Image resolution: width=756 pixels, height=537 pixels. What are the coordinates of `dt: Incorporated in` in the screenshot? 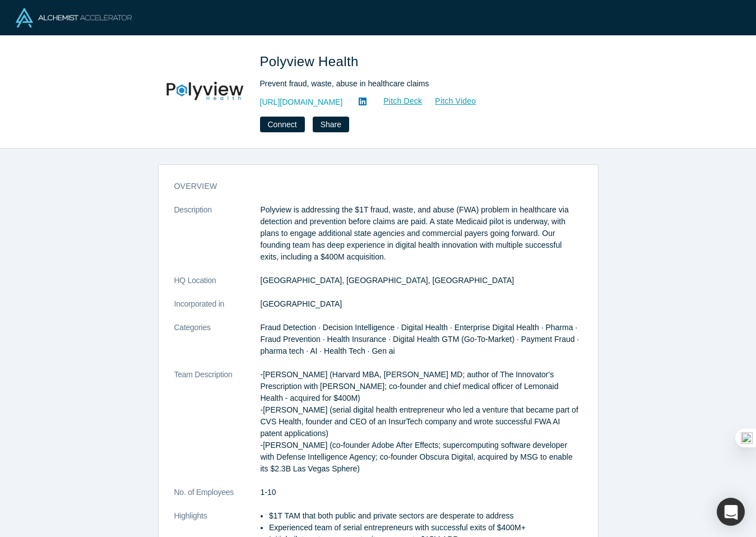 It's located at (217, 310).